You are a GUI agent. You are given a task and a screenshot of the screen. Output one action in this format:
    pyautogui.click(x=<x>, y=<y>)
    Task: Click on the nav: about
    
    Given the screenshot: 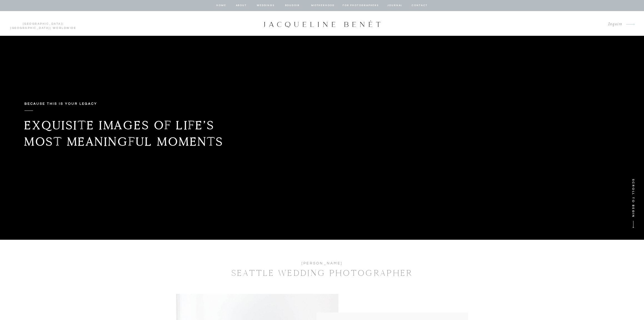 What is the action you would take?
    pyautogui.click(x=241, y=5)
    